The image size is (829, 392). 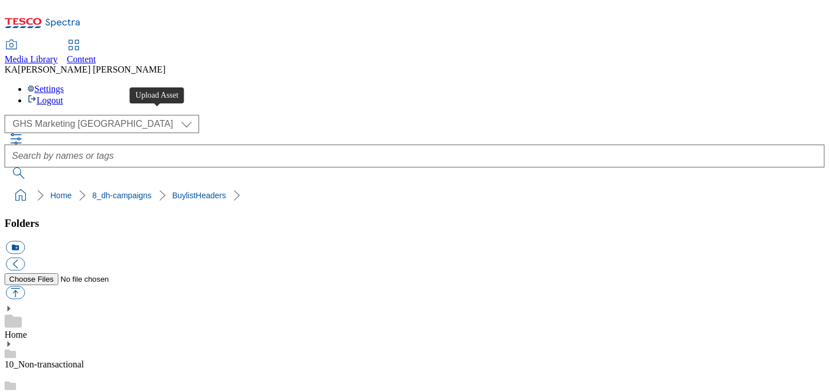 What do you see at coordinates (21, 196) in the screenshot?
I see `a: home` at bounding box center [21, 196].